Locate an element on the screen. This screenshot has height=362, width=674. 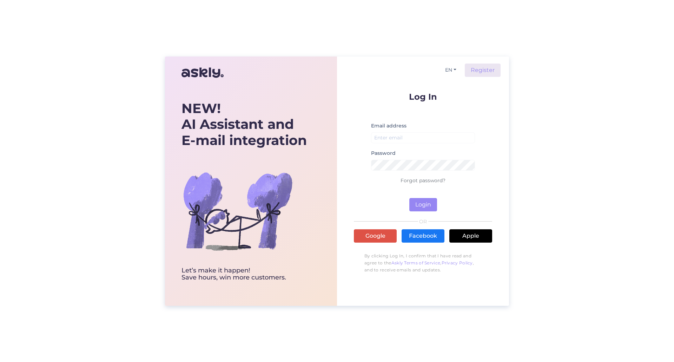
input: Enter email is located at coordinates (423, 138).